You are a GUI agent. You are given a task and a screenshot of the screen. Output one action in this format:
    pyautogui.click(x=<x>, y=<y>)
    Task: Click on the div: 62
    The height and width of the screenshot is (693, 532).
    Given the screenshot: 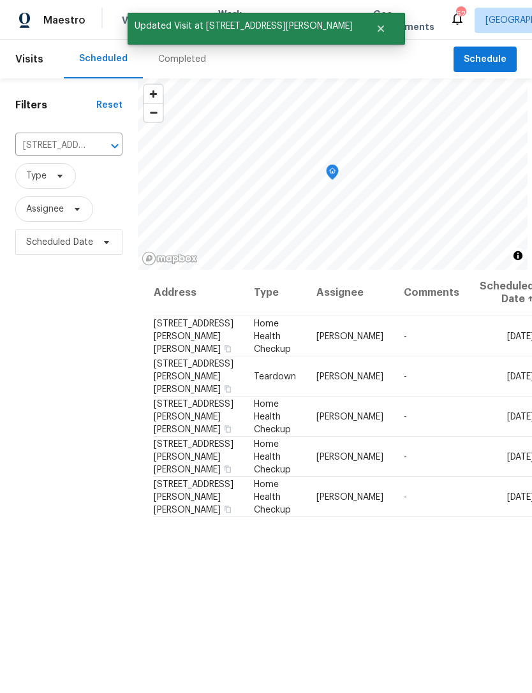 What is the action you would take?
    pyautogui.click(x=460, y=14)
    